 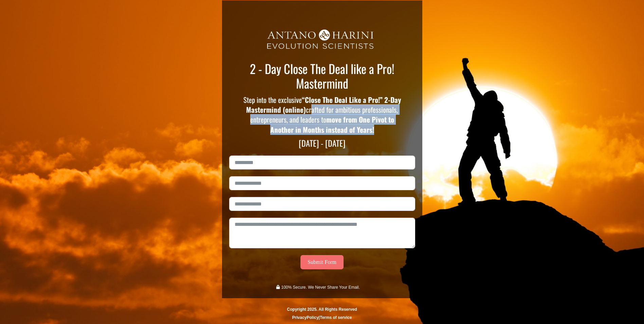 I want to click on strong: move from One Pivot to Another in Months instead of Years!, so click(x=332, y=124).